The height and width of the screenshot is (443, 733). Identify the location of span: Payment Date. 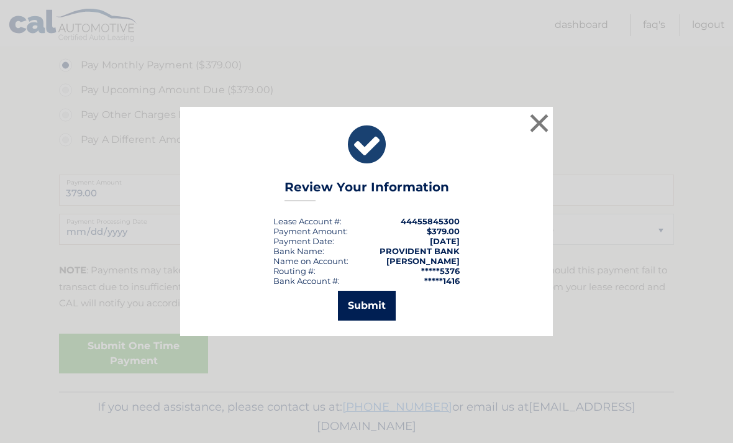
(303, 241).